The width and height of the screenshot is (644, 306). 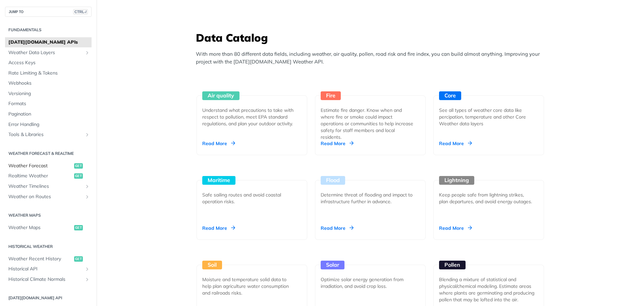 I want to click on div: Determine threat of flooding and impact to infrastructure further in advance., so click(x=368, y=198).